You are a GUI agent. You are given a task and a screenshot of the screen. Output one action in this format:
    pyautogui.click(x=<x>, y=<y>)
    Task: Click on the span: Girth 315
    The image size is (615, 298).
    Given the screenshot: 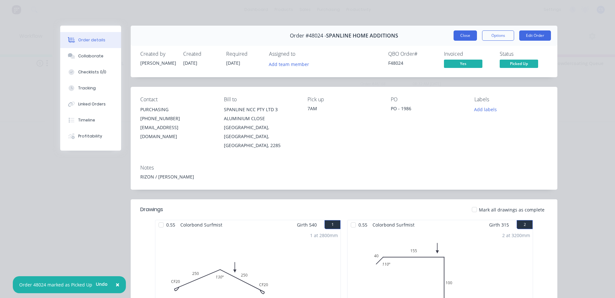 What is the action you would take?
    pyautogui.click(x=499, y=225)
    